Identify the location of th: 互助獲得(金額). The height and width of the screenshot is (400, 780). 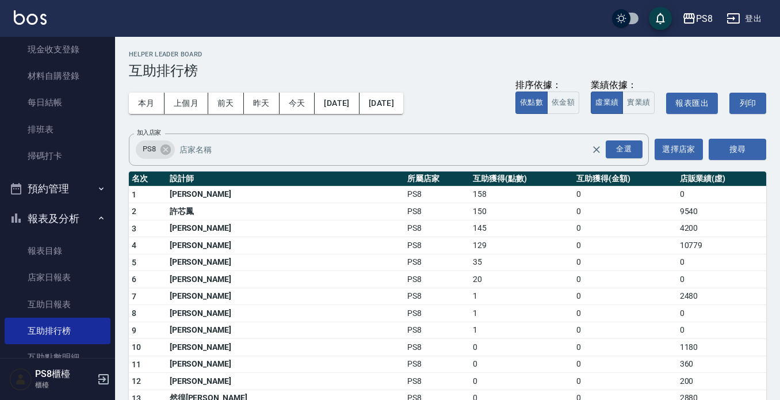
(625, 179).